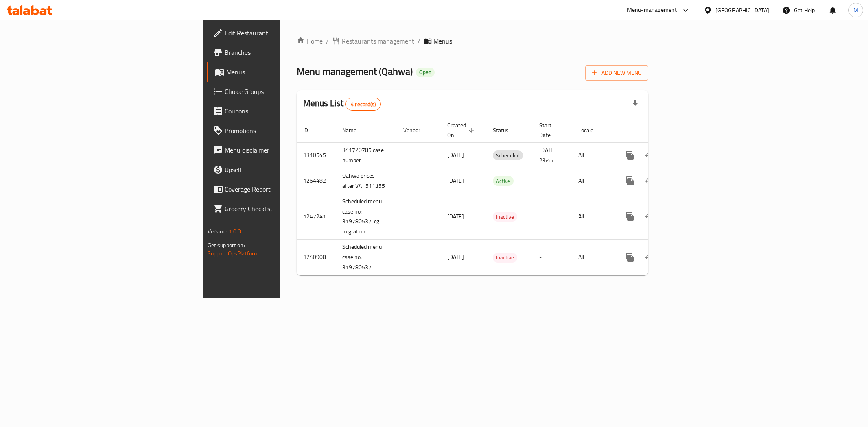 This screenshot has height=427, width=868. I want to click on span: Add New Menu, so click(616, 73).